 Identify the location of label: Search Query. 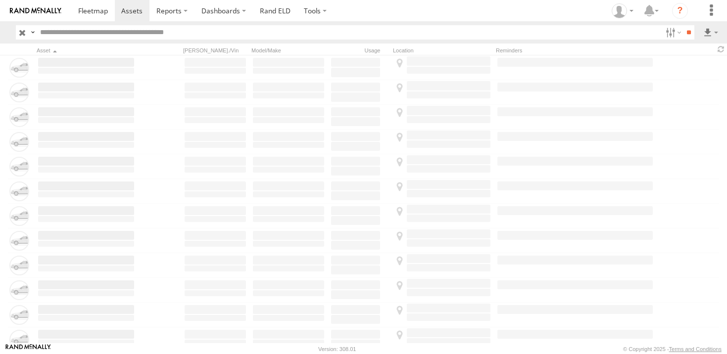
(33, 32).